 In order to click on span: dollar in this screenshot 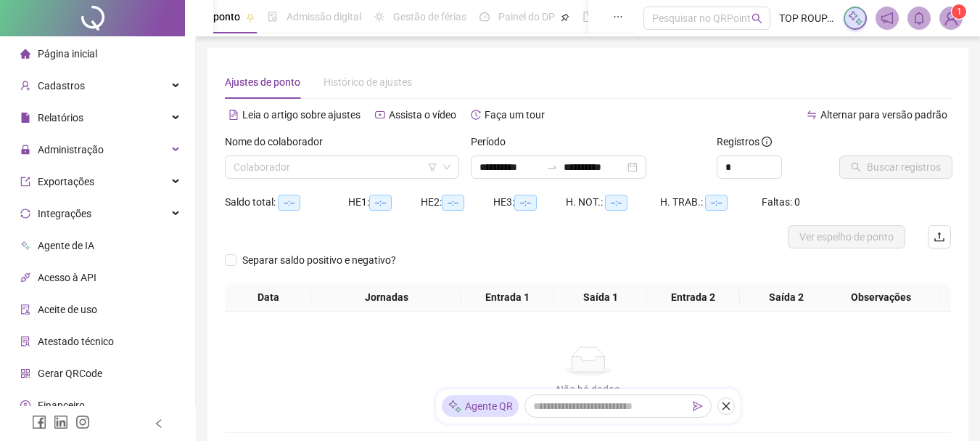, I will do `click(25, 405)`.